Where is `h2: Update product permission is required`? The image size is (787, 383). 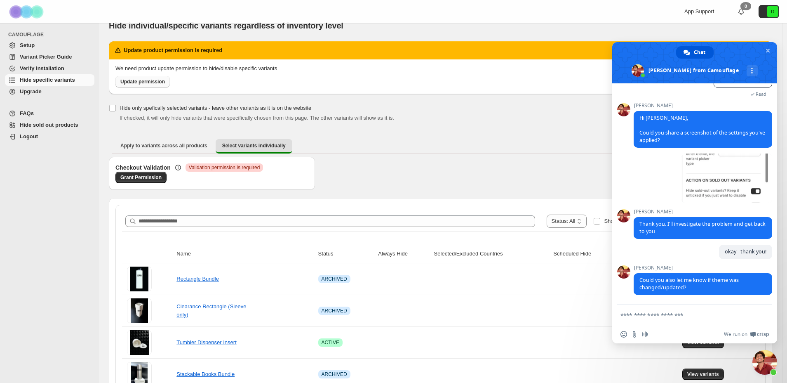
h2: Update product permission is required is located at coordinates (173, 50).